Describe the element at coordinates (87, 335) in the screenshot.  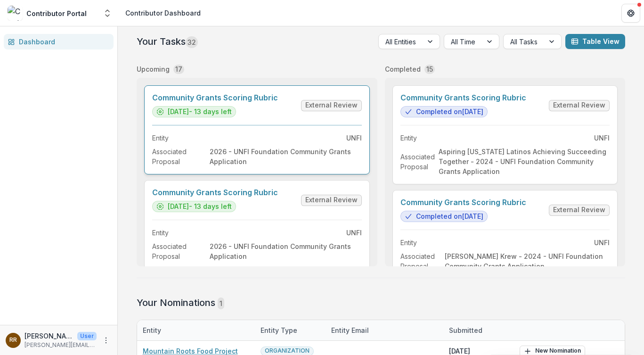
I see `p: User` at that location.